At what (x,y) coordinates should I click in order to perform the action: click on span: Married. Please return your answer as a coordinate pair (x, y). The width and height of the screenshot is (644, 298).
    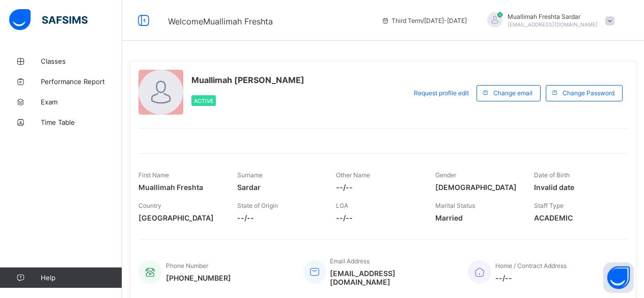
    Looking at the image, I should click on (477, 218).